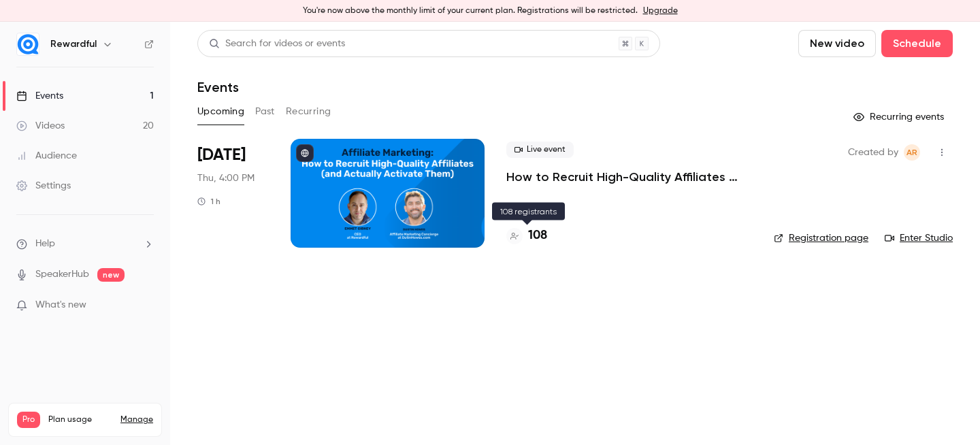 This screenshot has height=445, width=980. Describe the element at coordinates (539, 150) in the screenshot. I see `span: Live event` at that location.